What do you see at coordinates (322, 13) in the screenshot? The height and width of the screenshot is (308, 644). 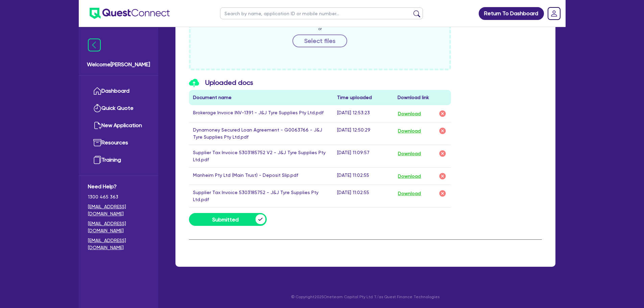 I see `input: Search by name, application ID or mobile number...` at bounding box center [322, 13].